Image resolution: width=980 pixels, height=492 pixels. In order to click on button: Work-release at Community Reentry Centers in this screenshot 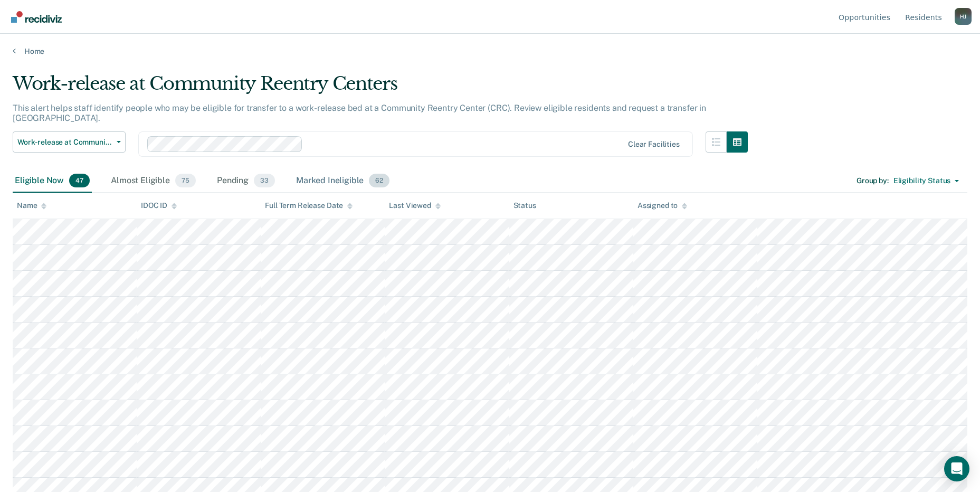, I will do `click(69, 142)`.